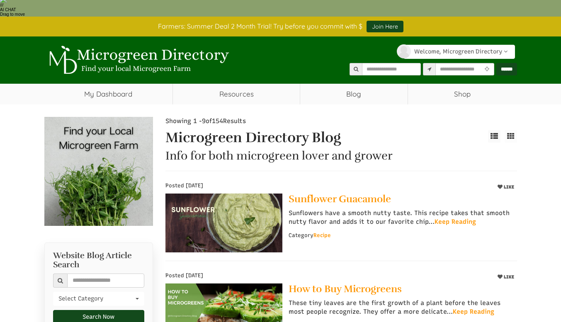  What do you see at coordinates (385, 27) in the screenshot?
I see `a: Join Here` at bounding box center [385, 27].